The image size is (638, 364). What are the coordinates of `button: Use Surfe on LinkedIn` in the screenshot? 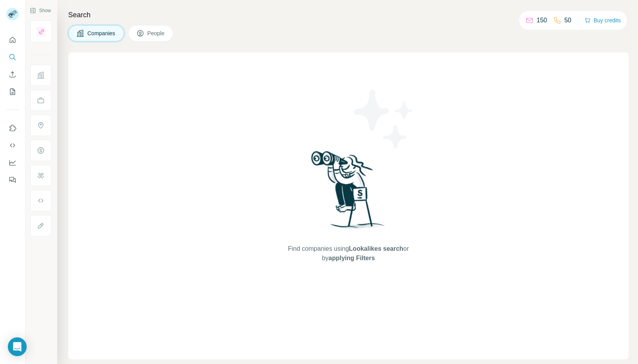 It's located at (13, 128).